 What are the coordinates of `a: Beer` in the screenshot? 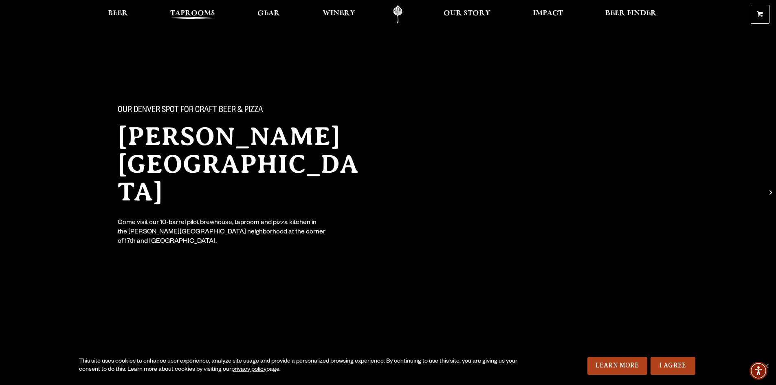 It's located at (118, 14).